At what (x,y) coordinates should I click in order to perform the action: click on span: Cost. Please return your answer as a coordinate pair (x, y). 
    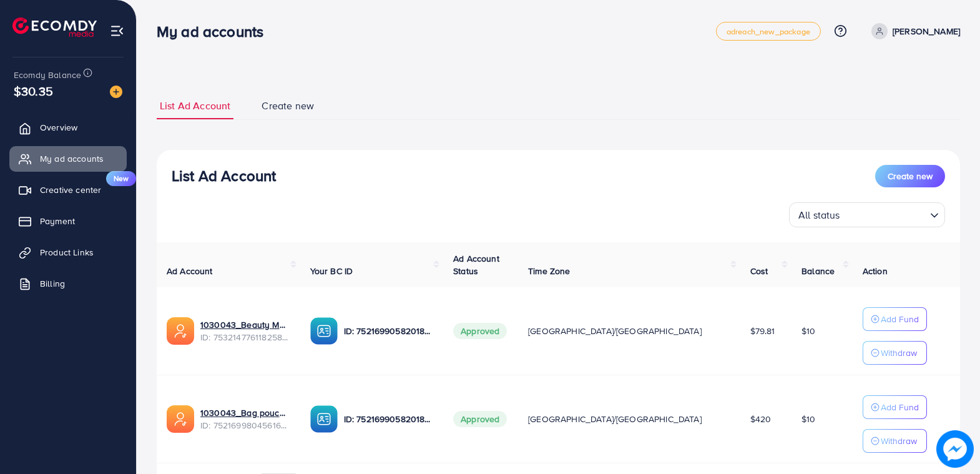
    Looking at the image, I should click on (759, 271).